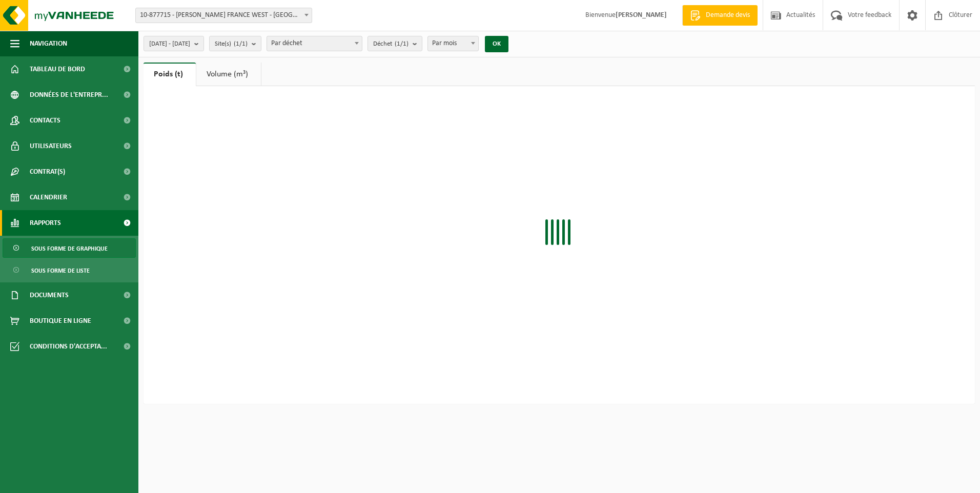 This screenshot has height=493, width=980. I want to click on button: Déchet(1/1), so click(395, 43).